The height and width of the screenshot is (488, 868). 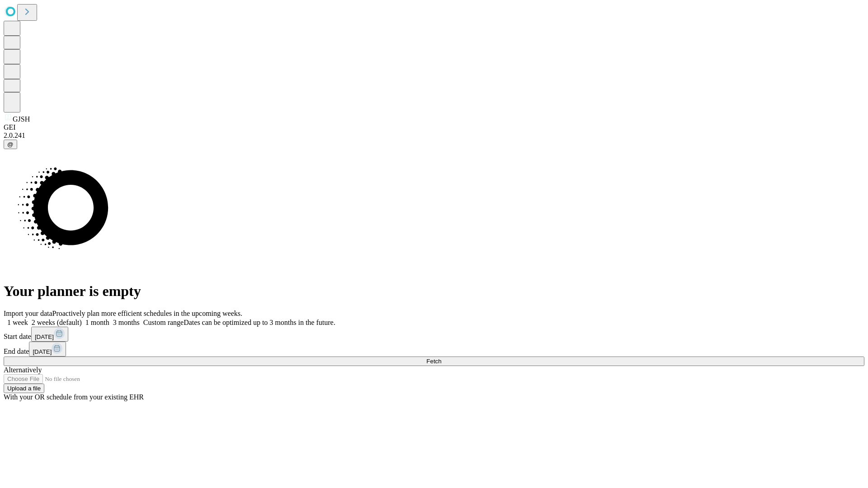 I want to click on button: Upload a file, so click(x=24, y=388).